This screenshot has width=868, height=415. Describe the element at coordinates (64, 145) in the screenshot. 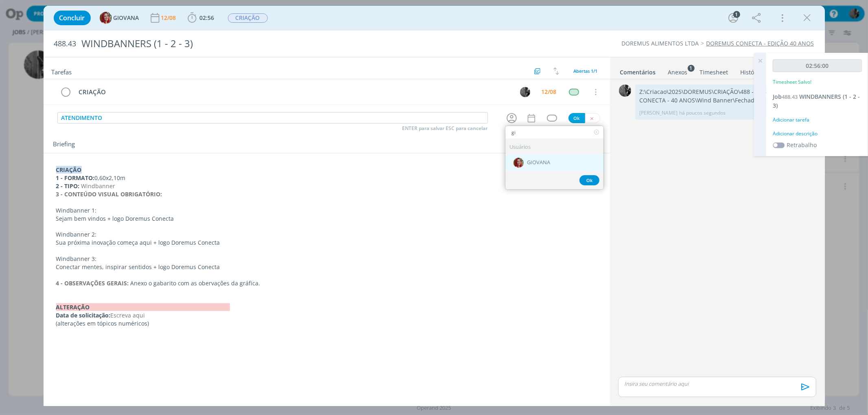

I see `span: Briefing` at that location.